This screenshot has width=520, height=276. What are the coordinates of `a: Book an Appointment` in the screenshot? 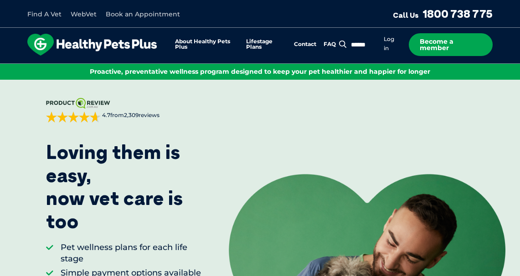 It's located at (143, 14).